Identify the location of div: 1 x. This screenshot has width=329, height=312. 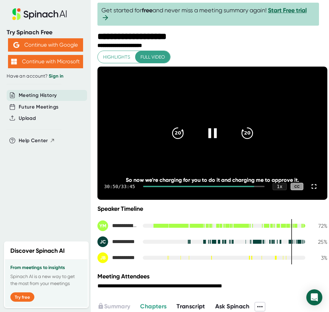
(279, 187).